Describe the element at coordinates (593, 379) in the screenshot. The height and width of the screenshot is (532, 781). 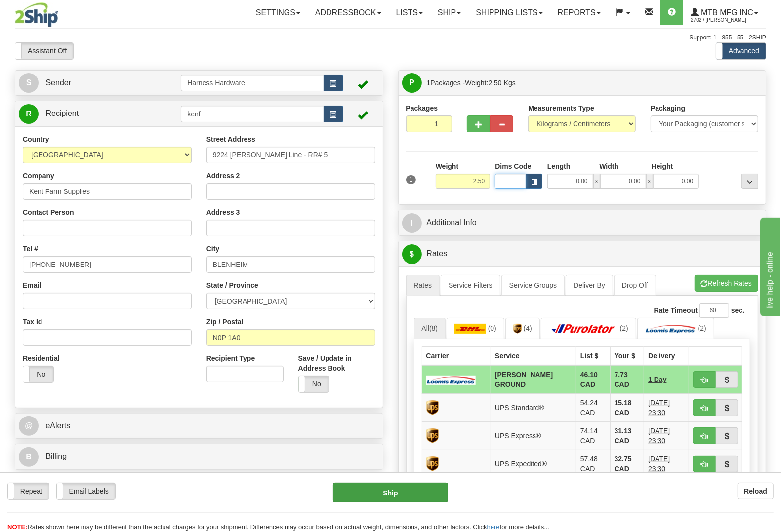
I see `td: 46.10 CAD` at that location.